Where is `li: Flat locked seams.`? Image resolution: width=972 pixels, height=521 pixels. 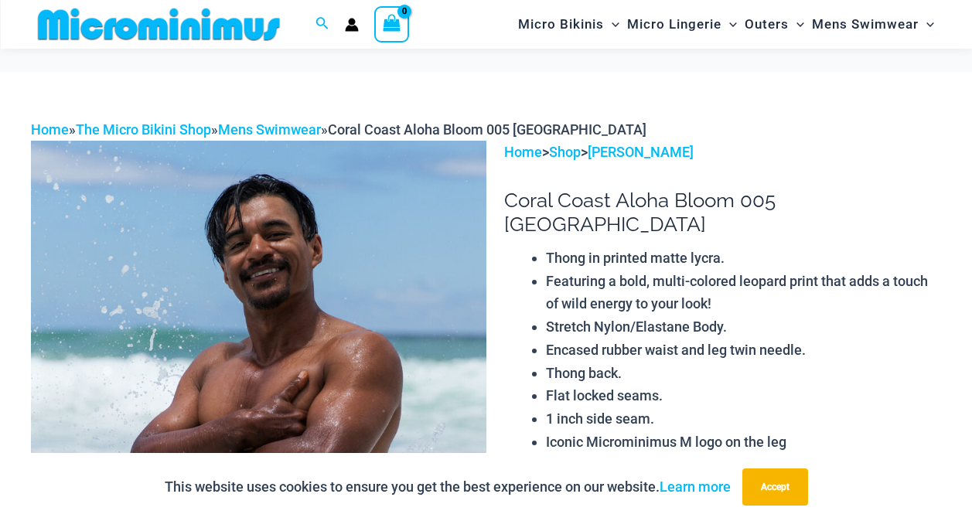
li: Flat locked seams. is located at coordinates (743, 396).